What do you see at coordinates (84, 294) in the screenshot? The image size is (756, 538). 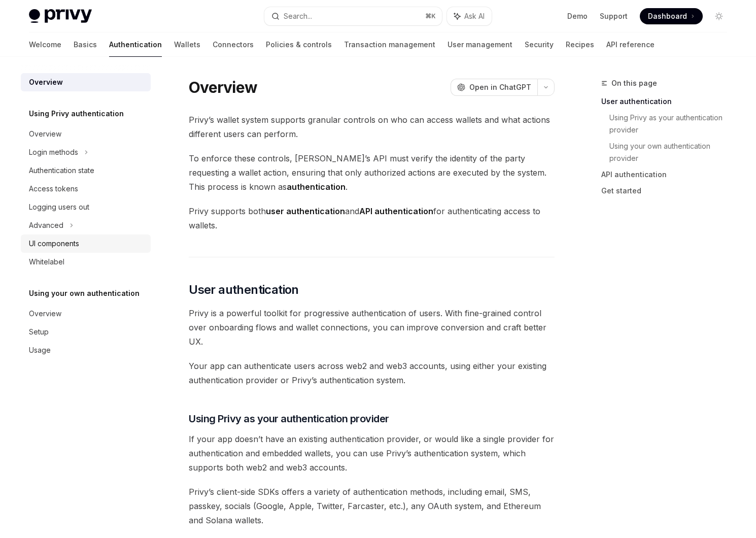 I see `h5: Using your own authentication` at bounding box center [84, 294].